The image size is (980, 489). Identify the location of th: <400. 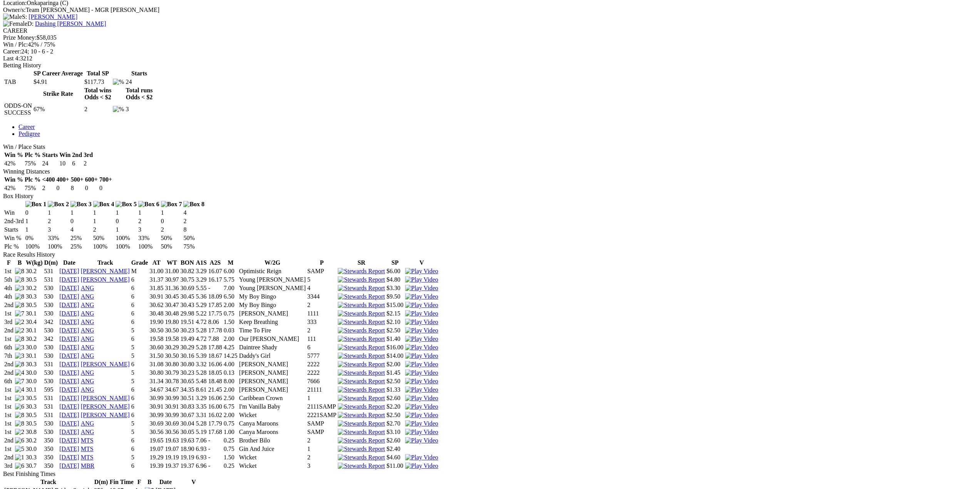
(48, 180).